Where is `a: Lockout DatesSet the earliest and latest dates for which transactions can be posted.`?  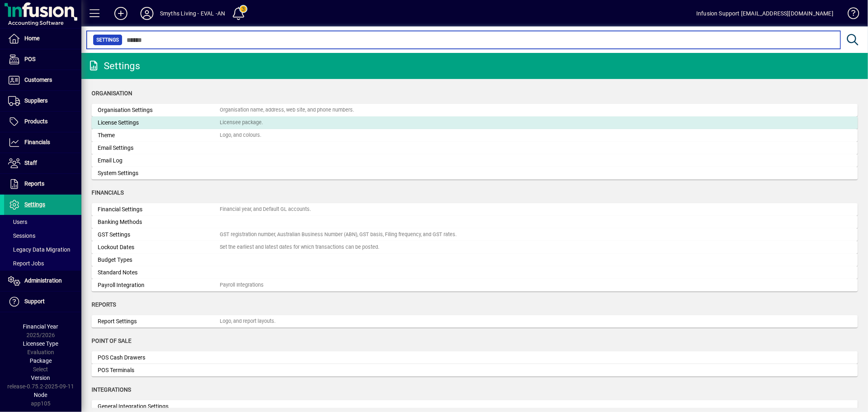
a: Lockout DatesSet the earliest and latest dates for which transactions can be posted. is located at coordinates (474, 248).